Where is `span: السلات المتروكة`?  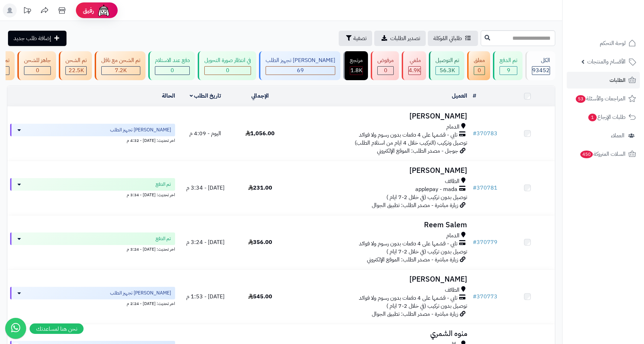
span: السلات المتروكة is located at coordinates (603, 154).